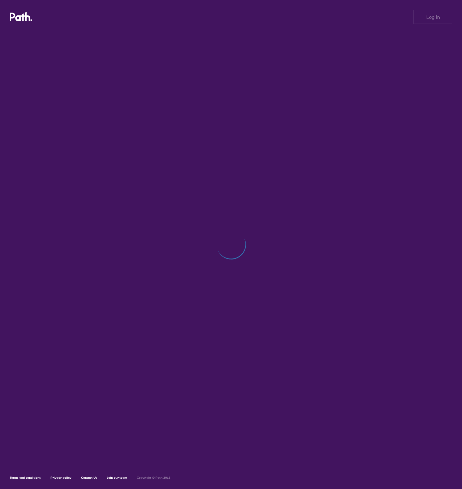 This screenshot has height=489, width=462. I want to click on a: Join our team, so click(117, 477).